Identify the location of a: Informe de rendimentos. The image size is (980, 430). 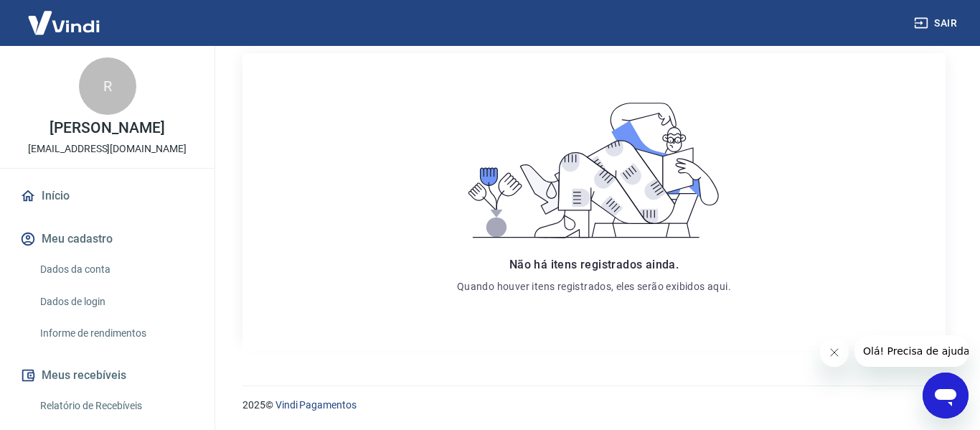
(115, 332).